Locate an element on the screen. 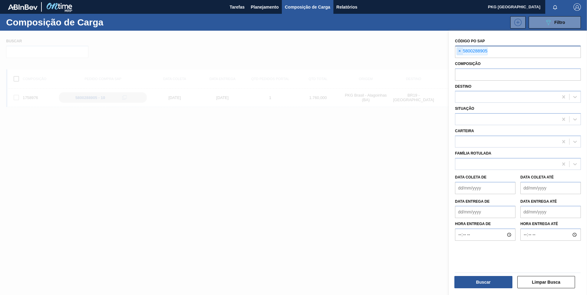 The height and width of the screenshot is (295, 587). label: Data coleta de is located at coordinates (470, 177).